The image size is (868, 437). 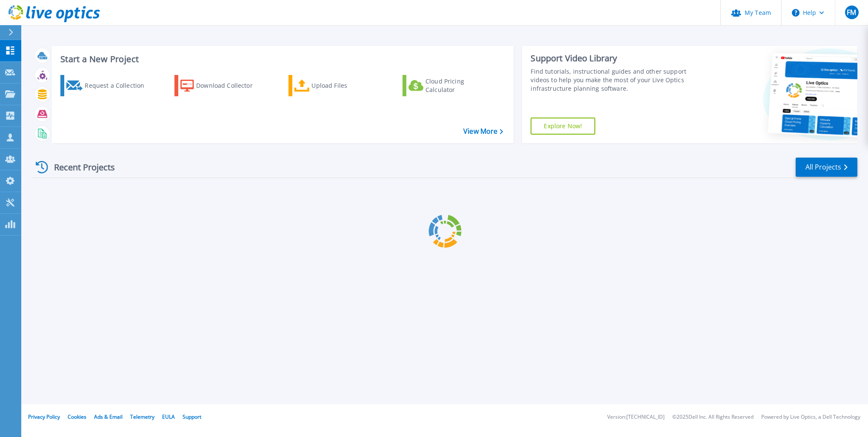 I want to click on div: Cloud Pricing Calculator, so click(x=460, y=85).